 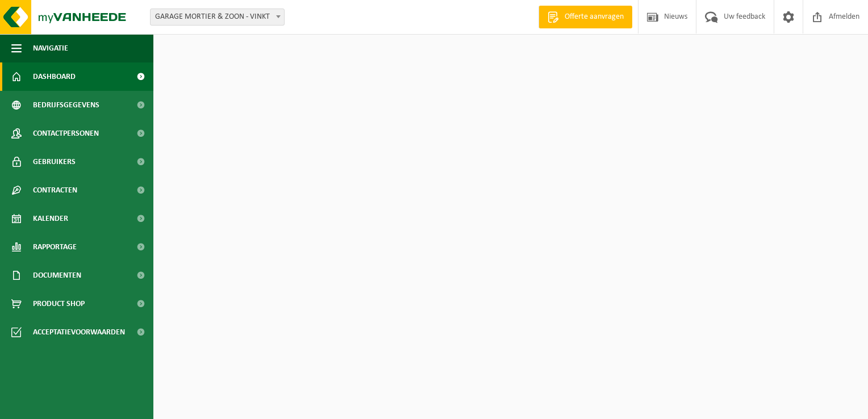 What do you see at coordinates (51, 218) in the screenshot?
I see `span: Kalender` at bounding box center [51, 218].